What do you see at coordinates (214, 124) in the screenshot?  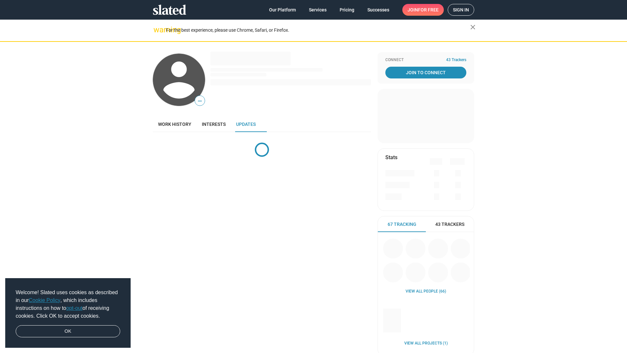 I see `span: Interests` at bounding box center [214, 124].